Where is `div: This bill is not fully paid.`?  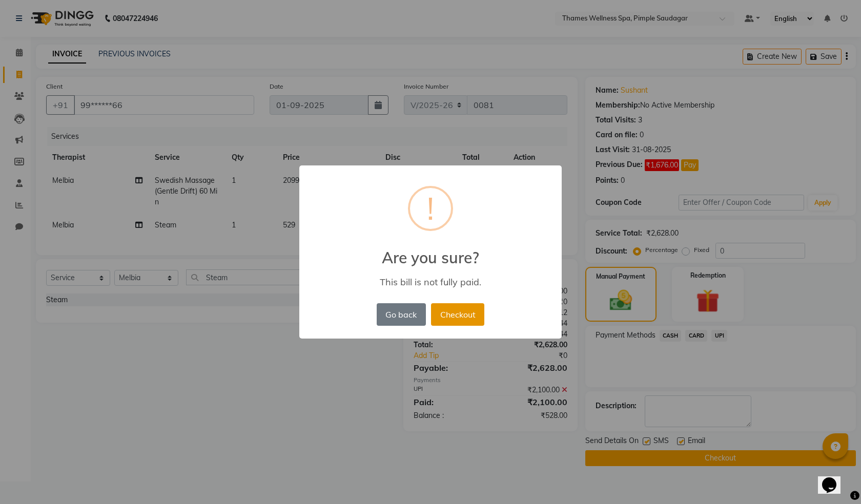 div: This bill is not fully paid. is located at coordinates (431, 282).